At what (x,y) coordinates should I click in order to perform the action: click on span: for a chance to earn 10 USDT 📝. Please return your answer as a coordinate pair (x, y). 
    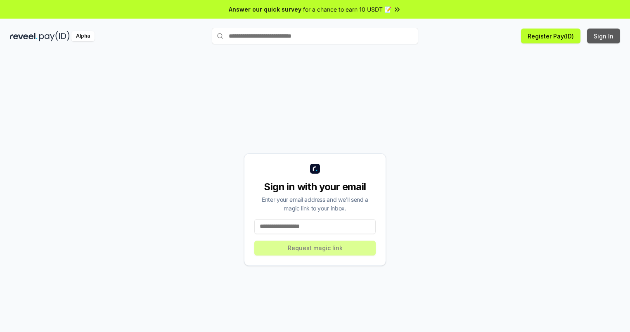
    Looking at the image, I should click on (347, 9).